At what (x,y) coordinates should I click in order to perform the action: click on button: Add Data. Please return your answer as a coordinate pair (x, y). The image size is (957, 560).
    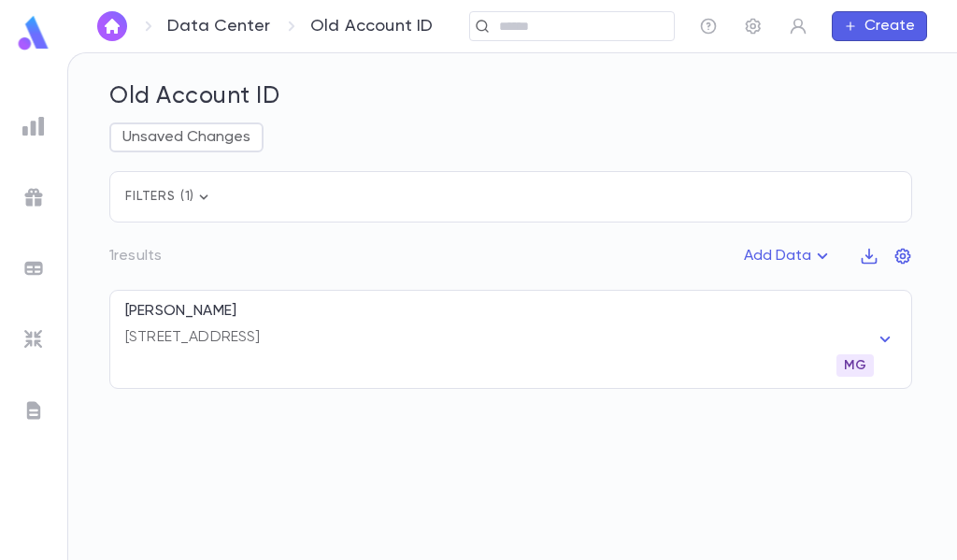
    Looking at the image, I should click on (789, 256).